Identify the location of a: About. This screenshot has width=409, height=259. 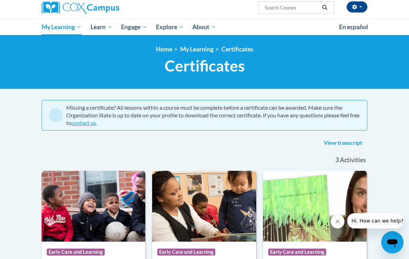
(204, 27).